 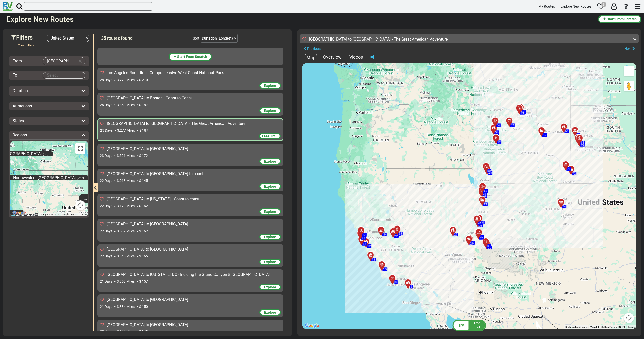 I want to click on span: $ 162, so click(x=143, y=231).